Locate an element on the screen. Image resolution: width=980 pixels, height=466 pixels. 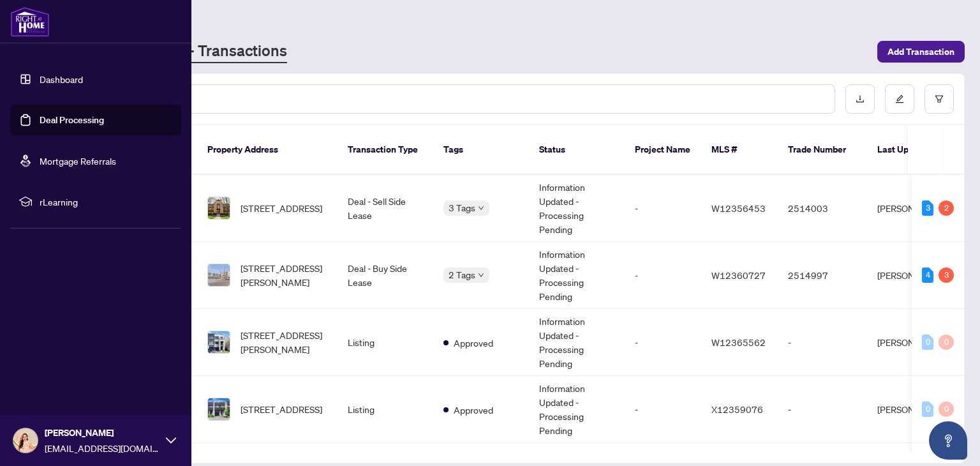
button: filter is located at coordinates (939, 99).